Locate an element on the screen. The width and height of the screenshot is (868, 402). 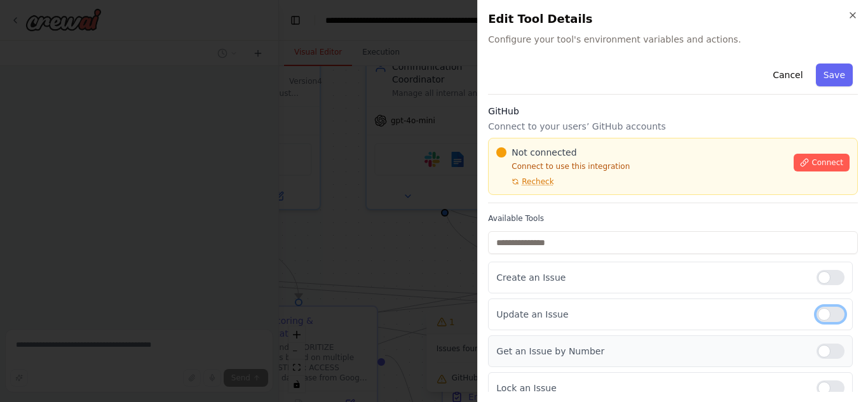
p: Get an Issue by Number is located at coordinates (651, 351).